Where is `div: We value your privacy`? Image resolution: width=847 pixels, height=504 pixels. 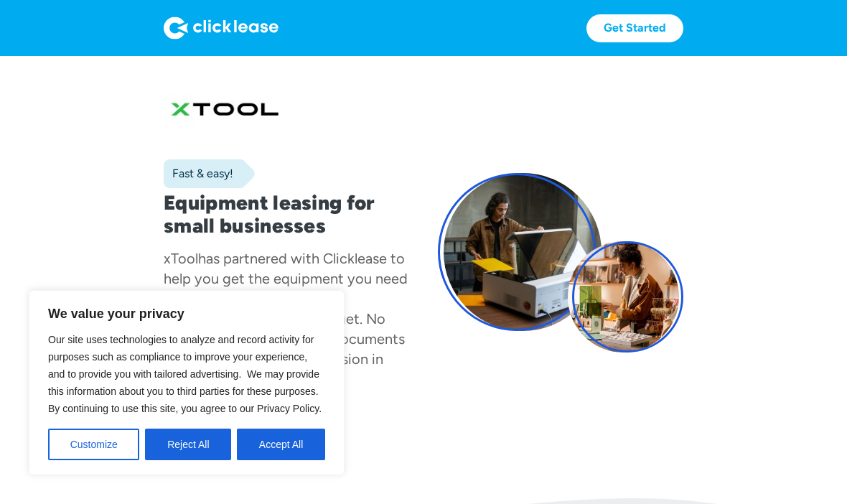 div: We value your privacy is located at coordinates (187, 383).